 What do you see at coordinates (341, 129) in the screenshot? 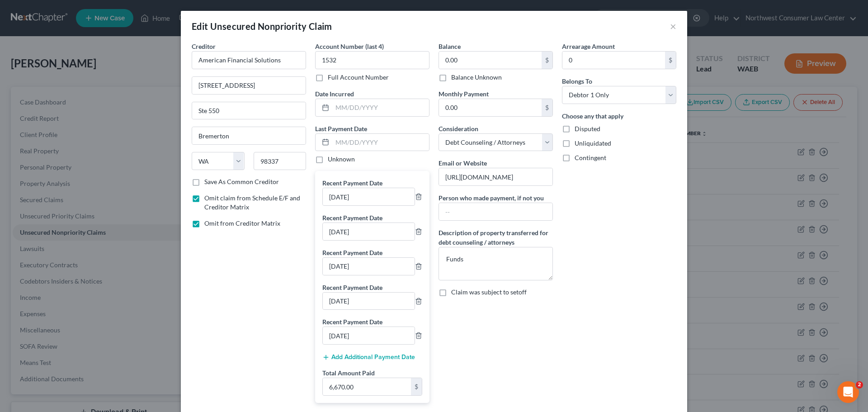
I see `label: Last Payment Date` at bounding box center [341, 129].